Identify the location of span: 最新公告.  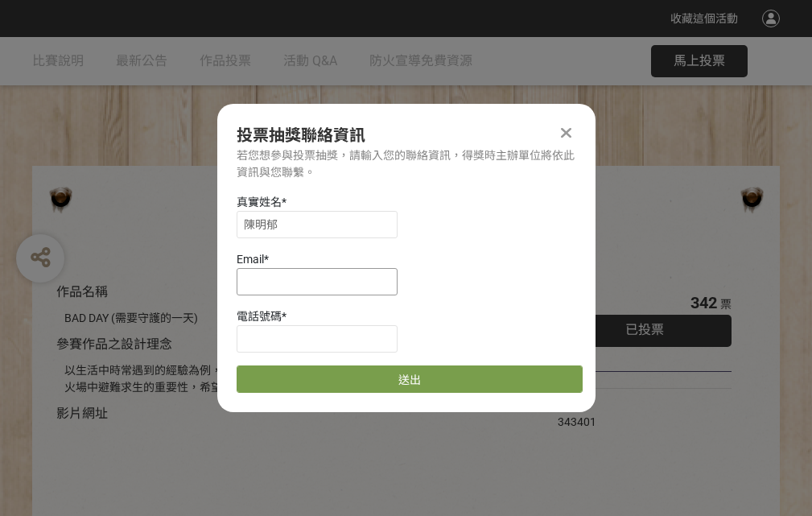
(142, 60).